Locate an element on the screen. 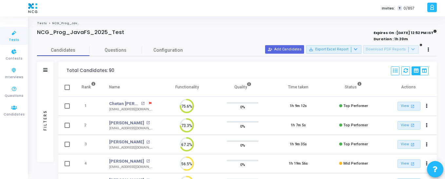 The width and height of the screenshot is (445, 179). th: Actions is located at coordinates (409, 88).